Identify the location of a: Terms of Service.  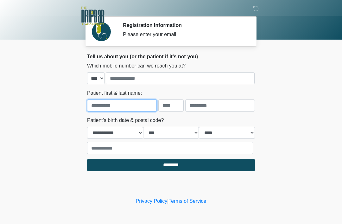
(187, 201).